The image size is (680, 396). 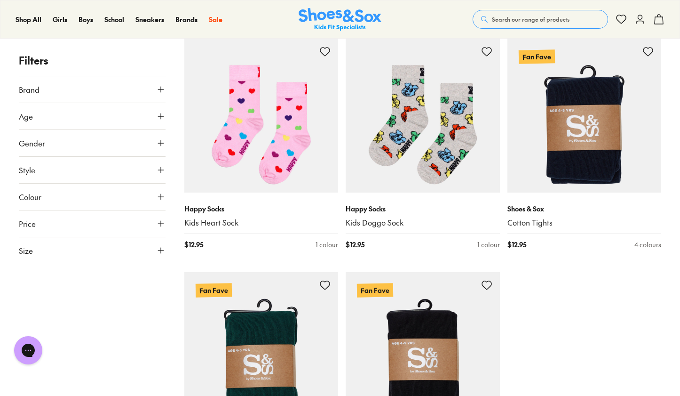 I want to click on span: Size, so click(x=26, y=250).